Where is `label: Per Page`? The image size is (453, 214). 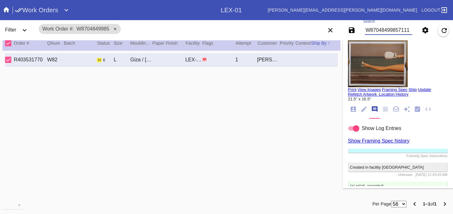
label: Per Page is located at coordinates (382, 204).